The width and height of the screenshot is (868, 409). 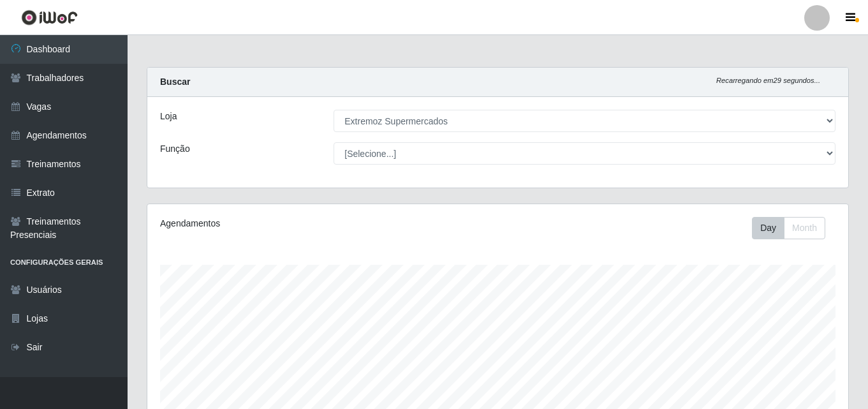 What do you see at coordinates (175, 149) in the screenshot?
I see `label: Função` at bounding box center [175, 149].